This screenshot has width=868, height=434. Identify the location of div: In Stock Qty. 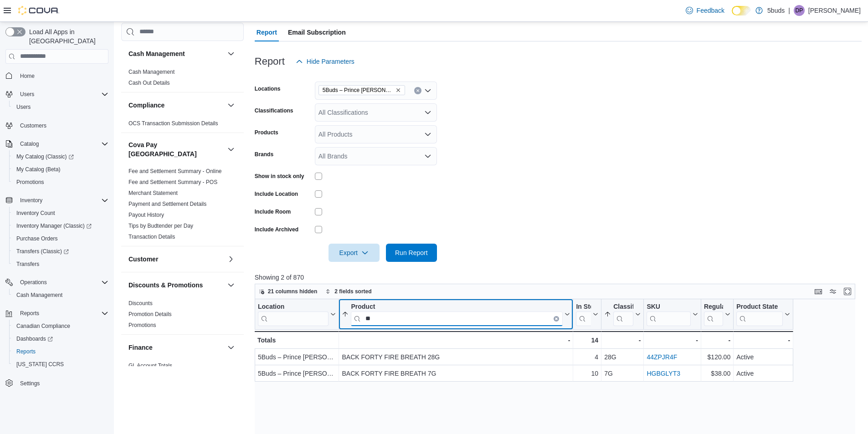
(583, 314).